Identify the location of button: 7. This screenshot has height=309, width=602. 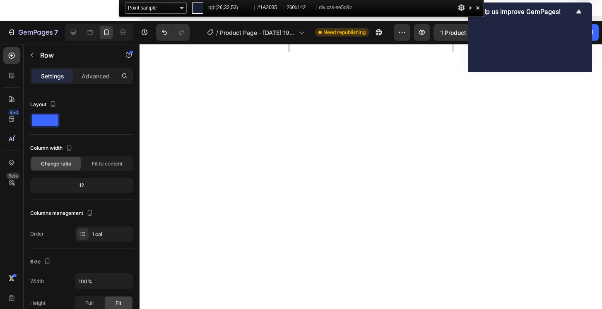
(32, 32).